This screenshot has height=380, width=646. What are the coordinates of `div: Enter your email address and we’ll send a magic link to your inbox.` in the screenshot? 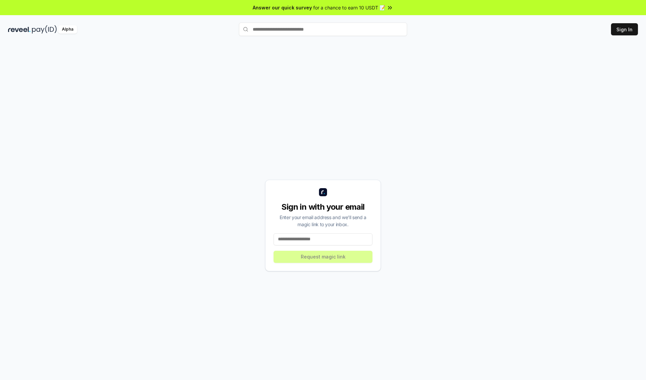 It's located at (323, 221).